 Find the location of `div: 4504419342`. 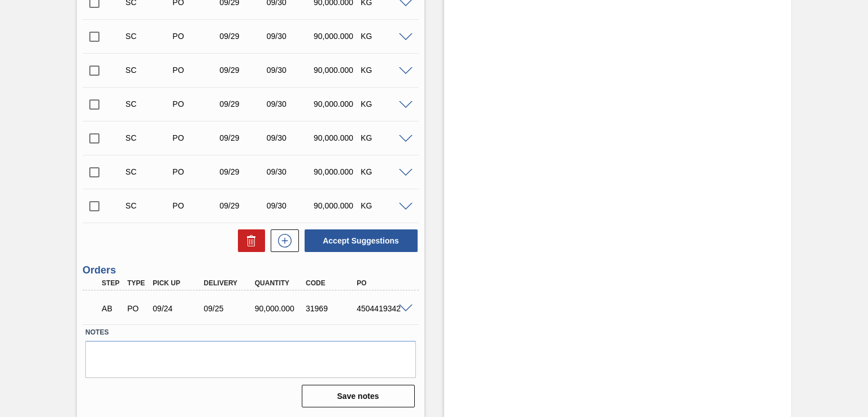

div: 4504419342 is located at coordinates (382, 308).